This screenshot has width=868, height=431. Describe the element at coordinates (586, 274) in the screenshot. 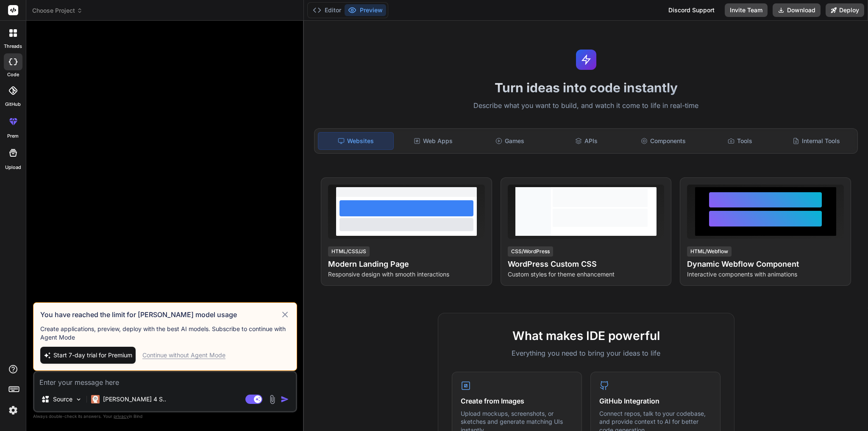

I see `p: Custom styles for theme enhancement` at that location.